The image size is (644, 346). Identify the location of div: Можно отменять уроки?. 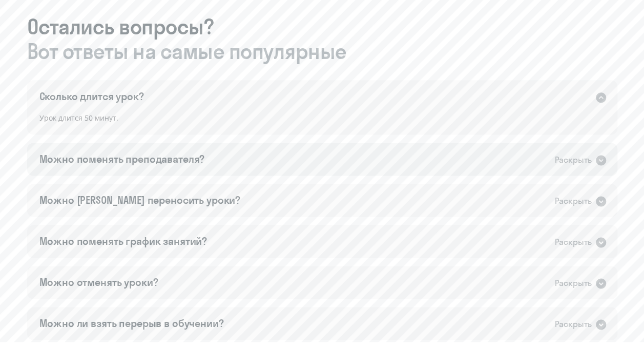
(99, 282).